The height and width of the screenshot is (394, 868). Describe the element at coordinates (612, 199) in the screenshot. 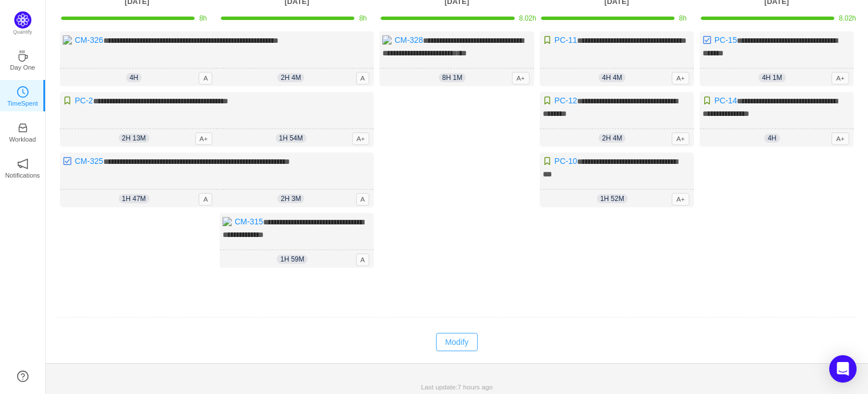

I see `span: 1h 52m` at that location.